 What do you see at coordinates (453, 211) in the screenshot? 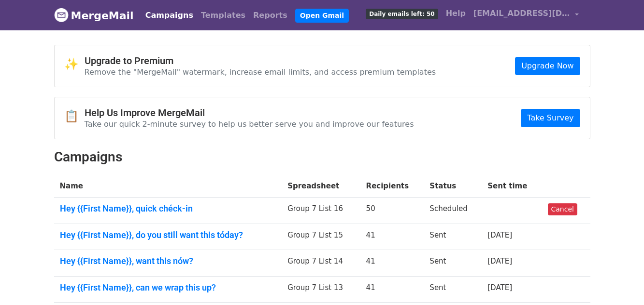
I see `td: Scheduled` at bounding box center [453, 211].